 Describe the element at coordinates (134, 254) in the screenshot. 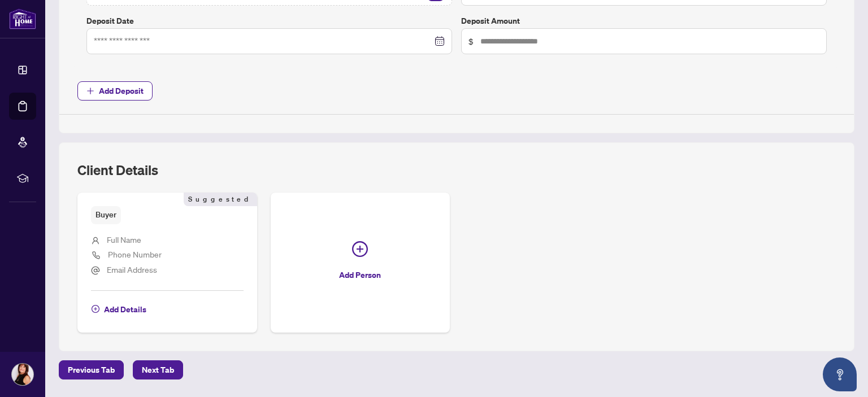

I see `span: Phone Number` at that location.